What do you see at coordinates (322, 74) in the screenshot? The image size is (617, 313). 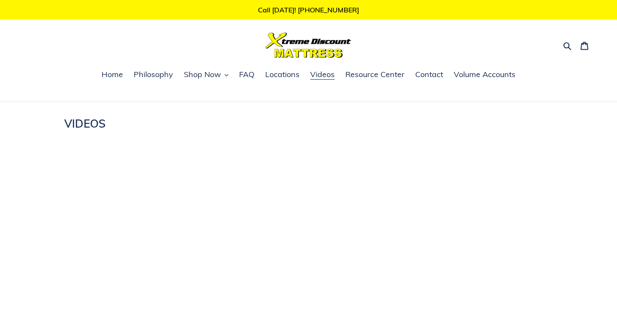 I see `span: Videos` at bounding box center [322, 74].